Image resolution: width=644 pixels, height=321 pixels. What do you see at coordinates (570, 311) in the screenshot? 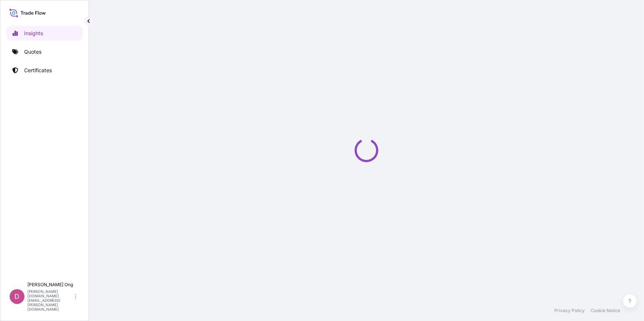
I see `p: Privacy Policy` at bounding box center [570, 311].